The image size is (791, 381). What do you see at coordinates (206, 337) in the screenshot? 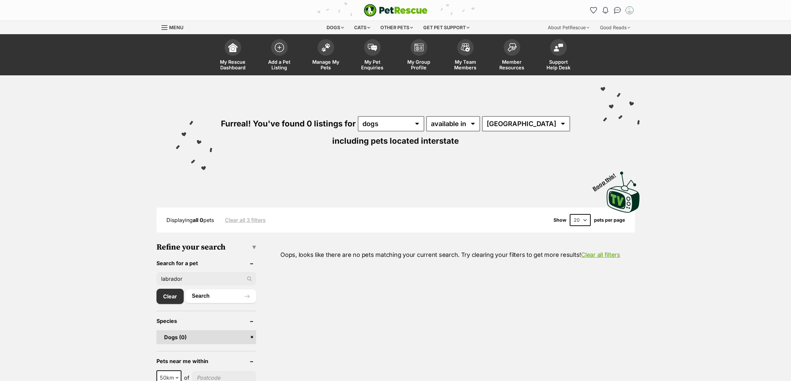
I see `a: Dogs (0)` at bounding box center [206, 337].